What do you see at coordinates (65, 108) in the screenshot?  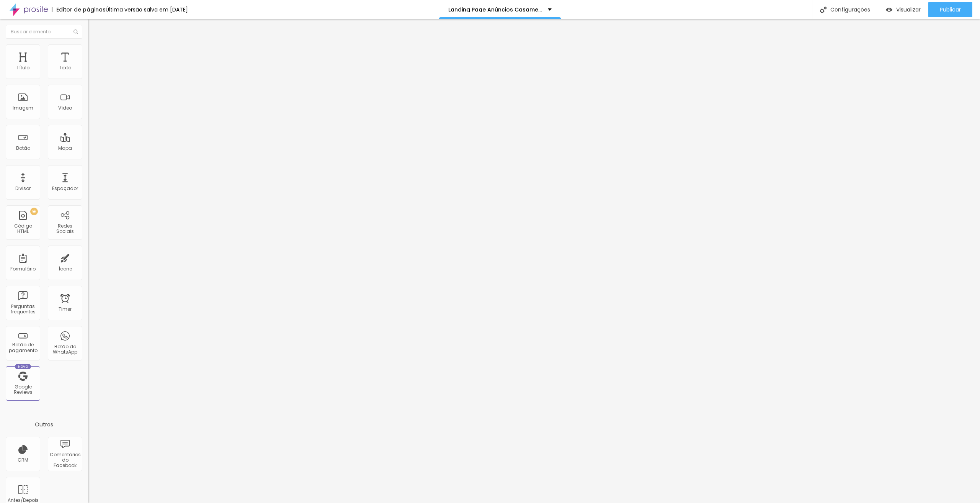 I see `div: Vídeo` at bounding box center [65, 108].